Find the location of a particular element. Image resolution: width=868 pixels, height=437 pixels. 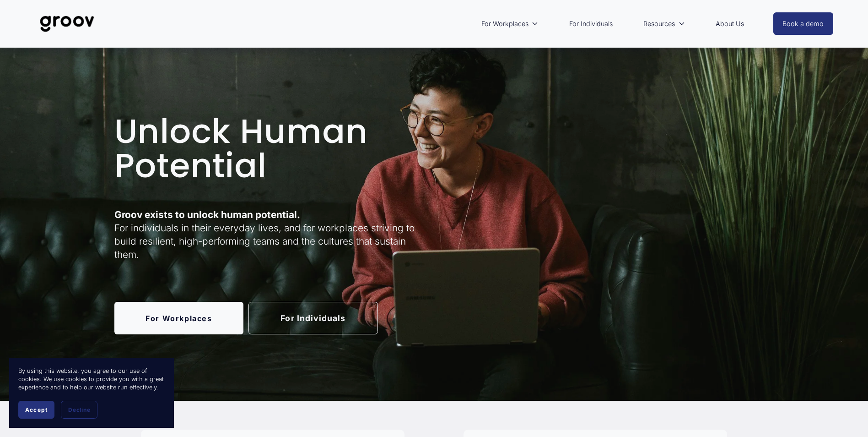

button: Decline is located at coordinates (79, 409).